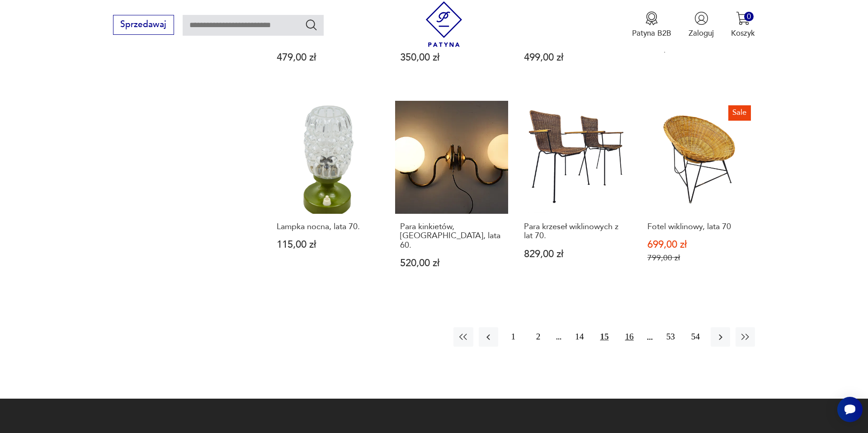 This screenshot has width=868, height=433. Describe the element at coordinates (749, 16) in the screenshot. I see `div: 0` at that location.